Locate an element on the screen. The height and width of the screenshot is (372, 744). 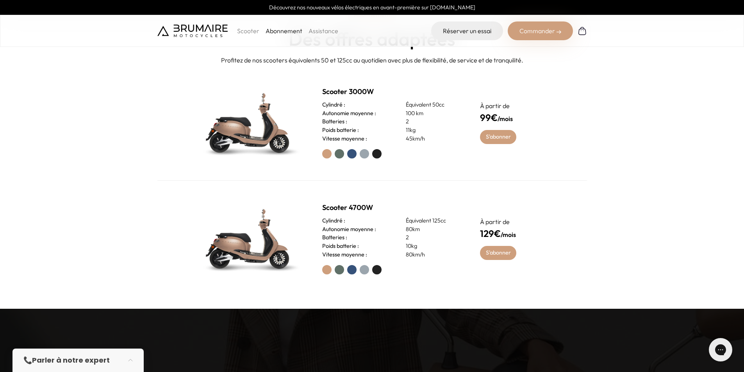
p: Équivalent 50cc is located at coordinates (433, 105).